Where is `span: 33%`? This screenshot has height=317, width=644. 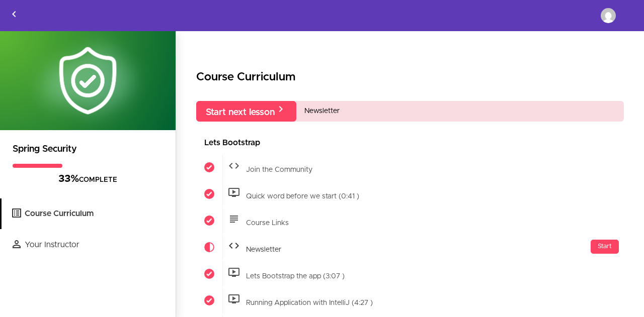
span: 33% is located at coordinates (69, 179).